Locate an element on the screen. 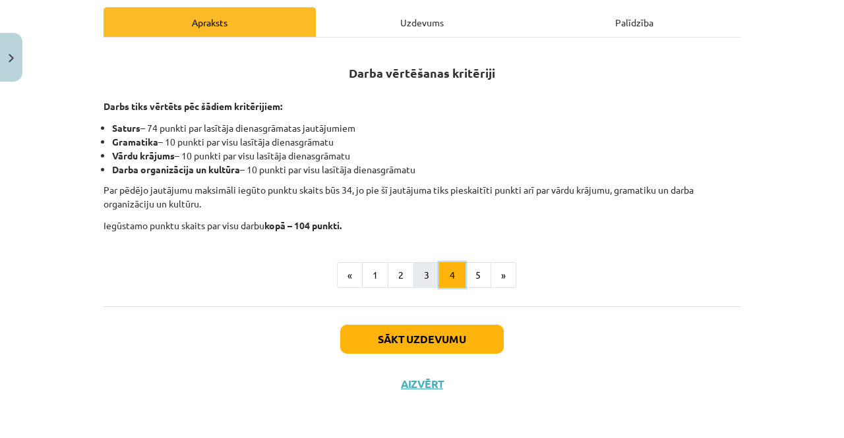 The image size is (844, 438). button: Sākt uzdevumu is located at coordinates (422, 339).